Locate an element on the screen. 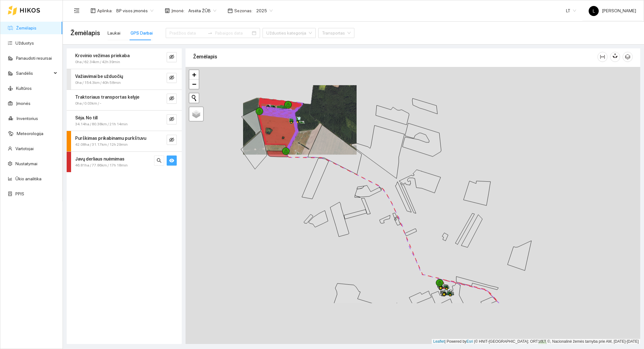 The width and height of the screenshot is (644, 349). a: Meteorologija is located at coordinates (30, 134).